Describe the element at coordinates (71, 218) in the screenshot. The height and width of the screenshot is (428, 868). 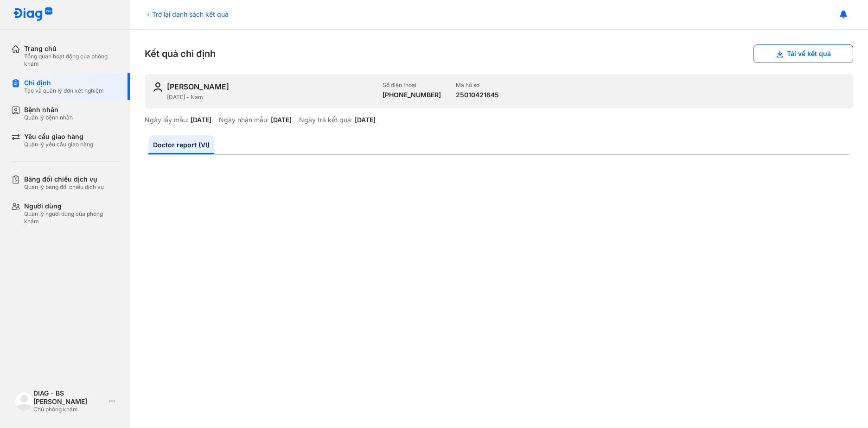
I see `div: Quản lý người dùng của phòng khám` at that location.